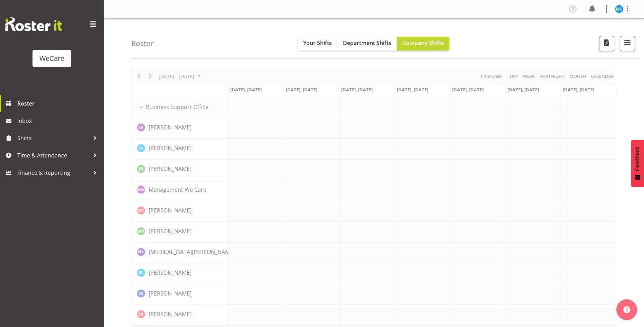 This screenshot has width=644, height=327. I want to click on div: WeCare, so click(52, 59).